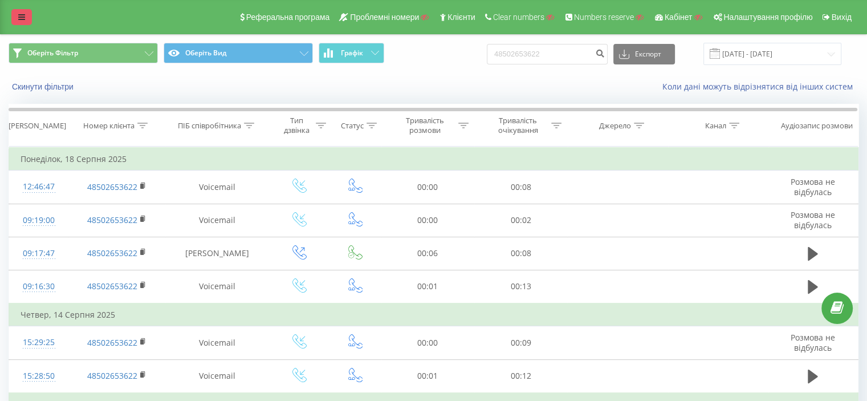 The height and width of the screenshot is (401, 867). I want to click on div: Джерело, so click(615, 125).